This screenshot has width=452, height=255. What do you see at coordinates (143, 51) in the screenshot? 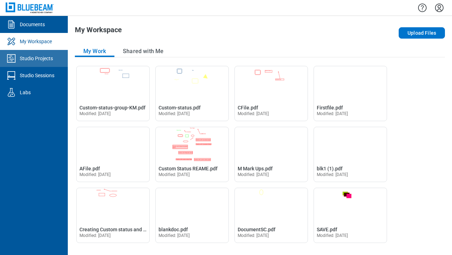
I see `button: Shared with Me` at bounding box center [143, 51].